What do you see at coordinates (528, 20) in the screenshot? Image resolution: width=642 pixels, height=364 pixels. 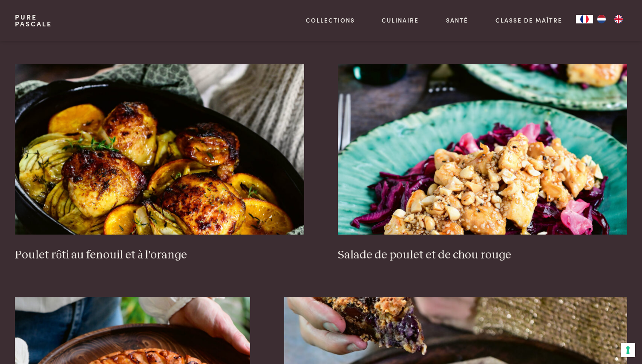 I see `a: Classe de maître` at bounding box center [528, 20].